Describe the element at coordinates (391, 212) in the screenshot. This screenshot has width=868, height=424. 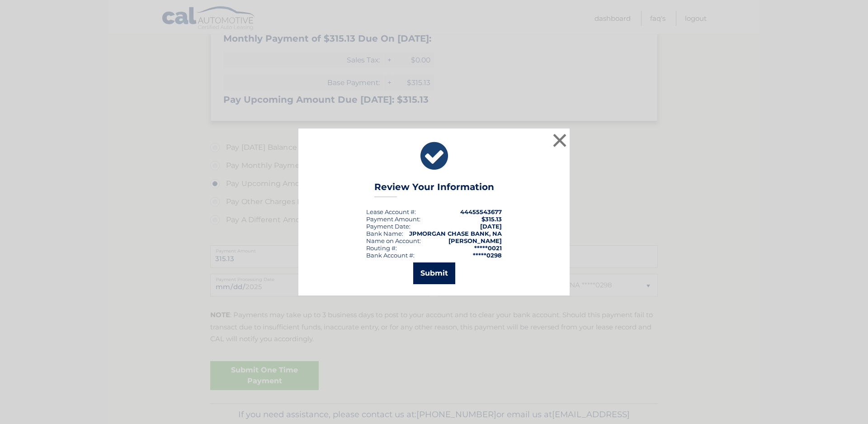
I see `div: Lease Account #:` at that location.